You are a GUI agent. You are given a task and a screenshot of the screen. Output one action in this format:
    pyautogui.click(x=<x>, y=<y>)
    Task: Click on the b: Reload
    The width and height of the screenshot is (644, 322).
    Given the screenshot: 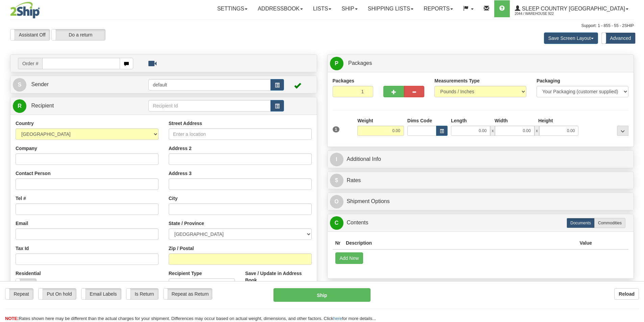 What is the action you would take?
    pyautogui.click(x=626, y=294)
    